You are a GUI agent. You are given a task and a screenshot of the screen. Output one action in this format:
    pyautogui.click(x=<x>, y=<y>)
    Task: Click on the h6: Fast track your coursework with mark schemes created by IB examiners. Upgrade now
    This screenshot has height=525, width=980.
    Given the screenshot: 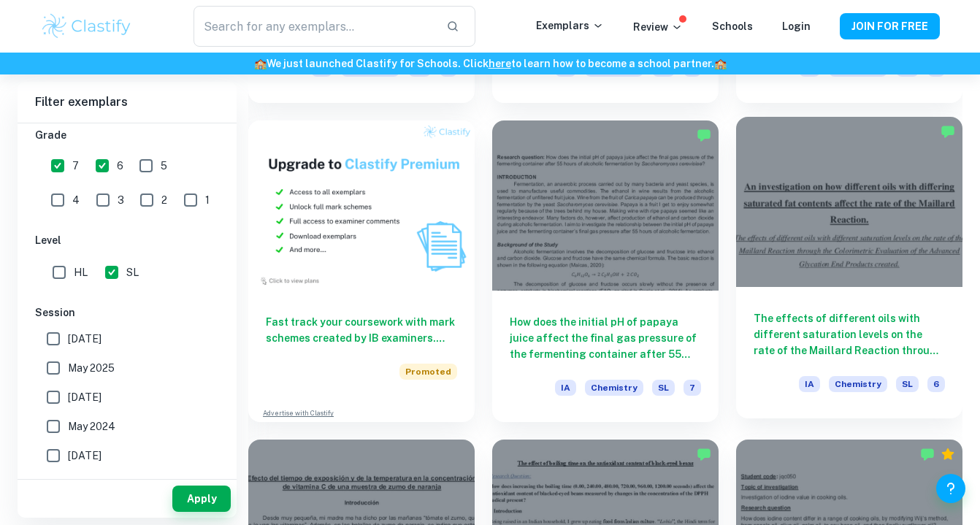 What is the action you would take?
    pyautogui.click(x=361, y=331)
    